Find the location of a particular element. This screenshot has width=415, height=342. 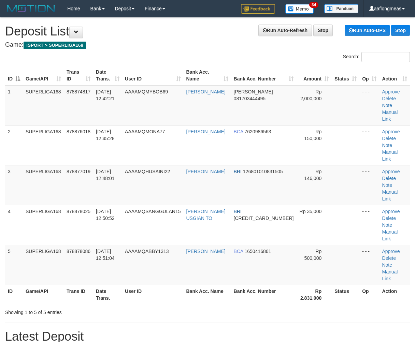

span: AAAAMQABBY1313 is located at coordinates (147, 251).